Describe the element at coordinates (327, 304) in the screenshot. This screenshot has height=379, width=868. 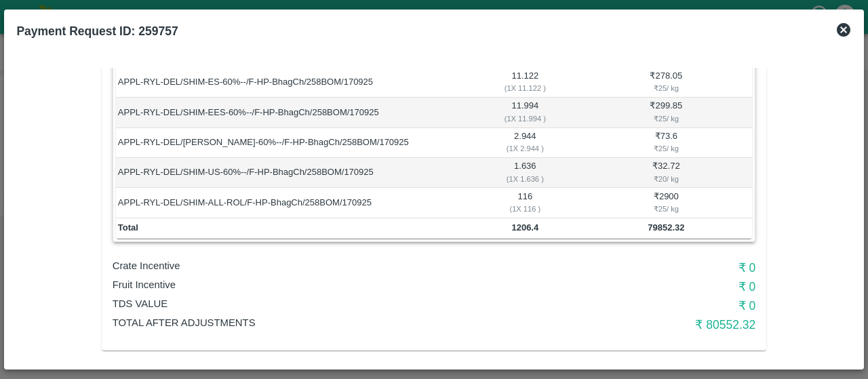
I see `p: TDS VALUE` at that location.